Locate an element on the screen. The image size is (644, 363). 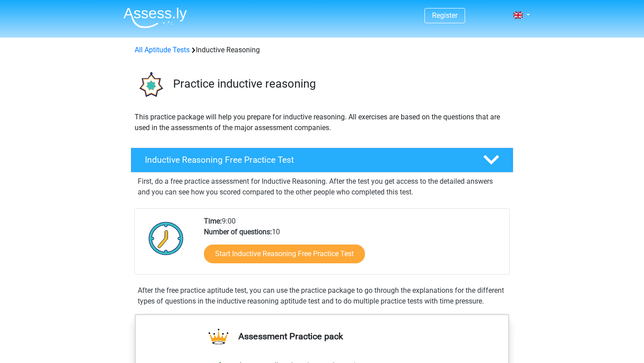
h3: Practice inductive reasoning is located at coordinates (339, 84).